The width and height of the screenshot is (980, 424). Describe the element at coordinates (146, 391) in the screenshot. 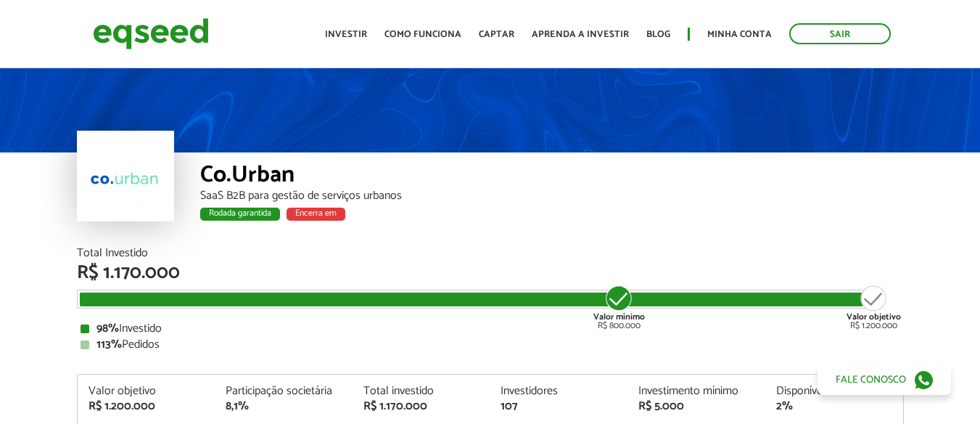

I see `div: Valor objetivo` at that location.